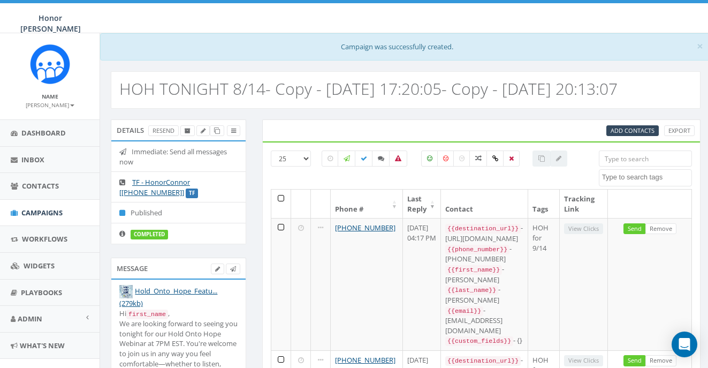 The width and height of the screenshot is (708, 368). What do you see at coordinates (178, 156) in the screenshot?
I see `li: Immediate: Send all messages now` at bounding box center [178, 156].